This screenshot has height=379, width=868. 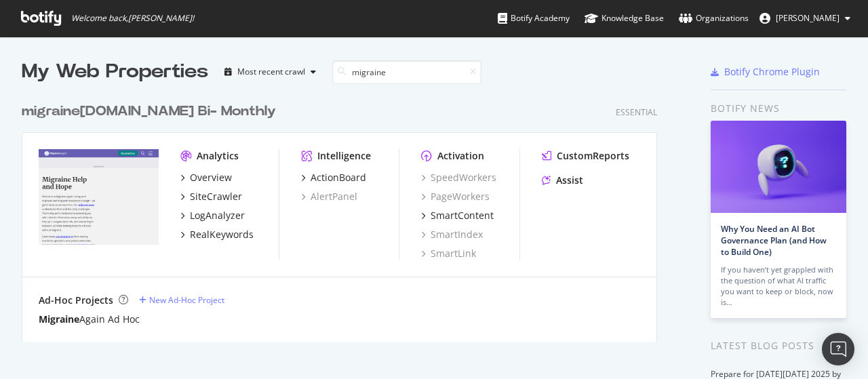 I want to click on div: Latest Blog Posts, so click(x=778, y=346).